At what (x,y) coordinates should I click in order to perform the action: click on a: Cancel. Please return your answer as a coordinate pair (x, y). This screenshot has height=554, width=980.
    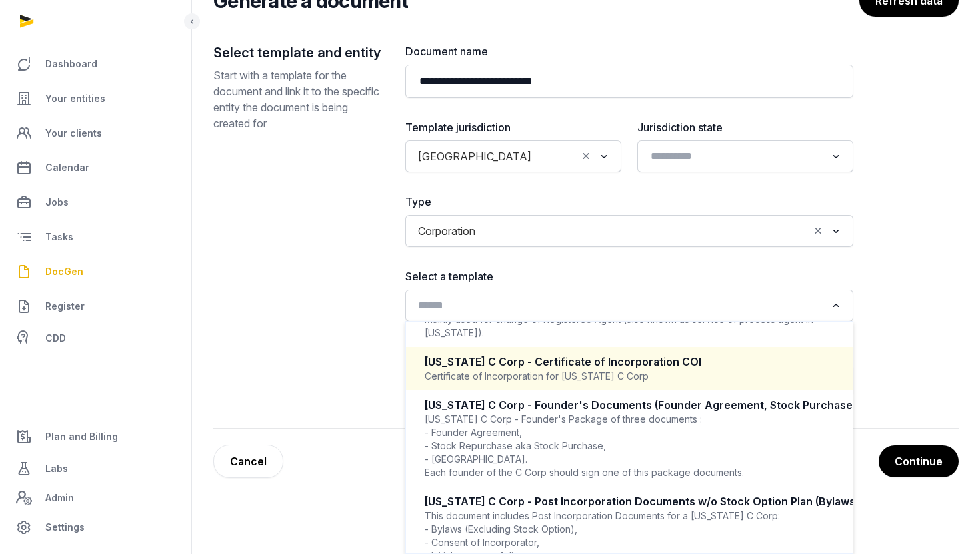
    Looking at the image, I should click on (248, 462).